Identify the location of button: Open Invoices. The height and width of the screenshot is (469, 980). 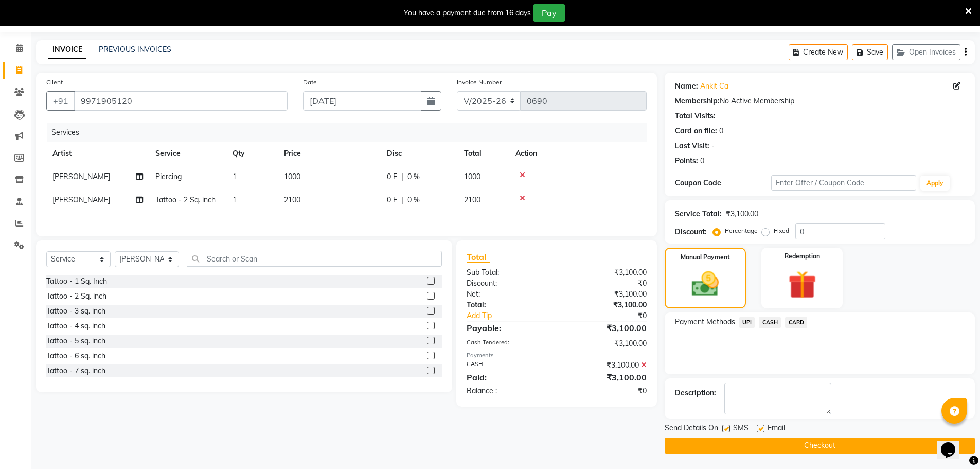
(926, 52).